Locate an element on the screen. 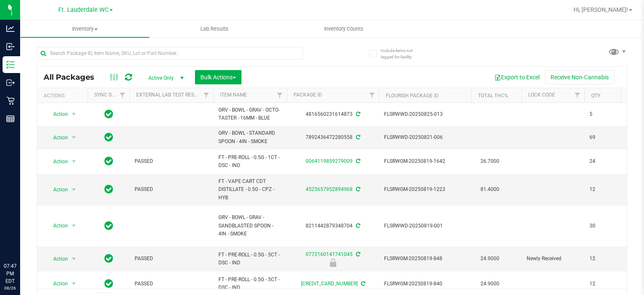 This screenshot has width=644, height=295. div: Actions is located at coordinates (64, 96).